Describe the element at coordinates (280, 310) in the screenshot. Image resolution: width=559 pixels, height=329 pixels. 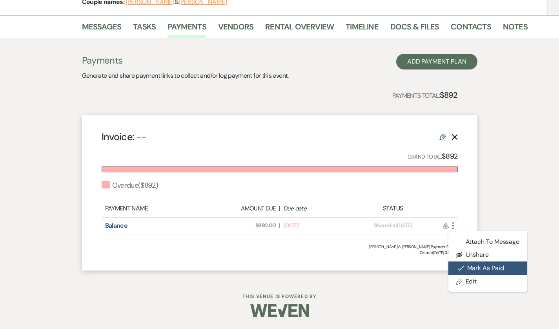
I see `img: Weven Logo` at that location.